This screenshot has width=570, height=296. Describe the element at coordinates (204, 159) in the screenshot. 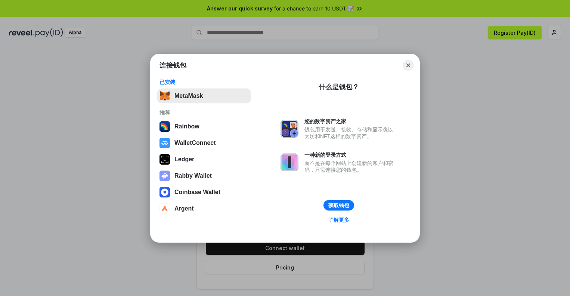

I see `button: Ledger` at that location.